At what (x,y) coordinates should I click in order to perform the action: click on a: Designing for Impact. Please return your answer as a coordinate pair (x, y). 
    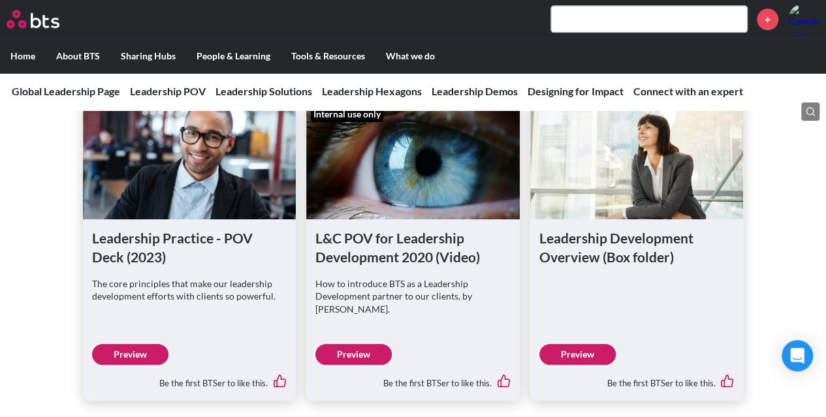
    Looking at the image, I should click on (576, 91).